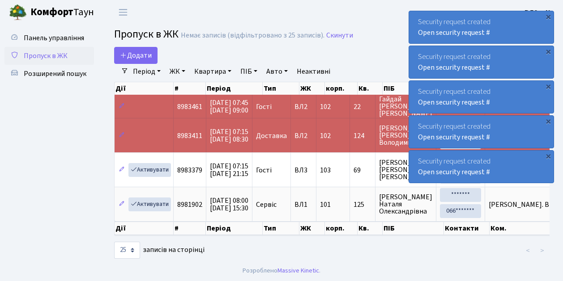 This screenshot has height=281, width=563. I want to click on a: Пропуск в ЖК, so click(49, 56).